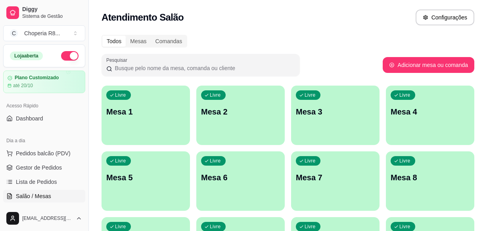  I want to click on button: Adicionar mesa ou comanda, so click(428, 65).